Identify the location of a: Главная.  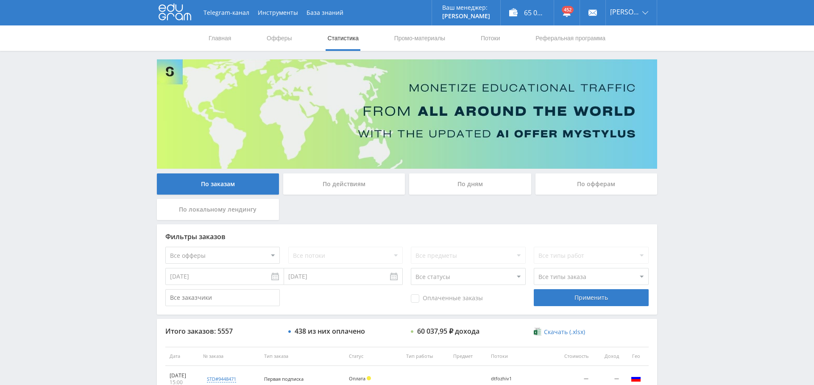
(220, 38).